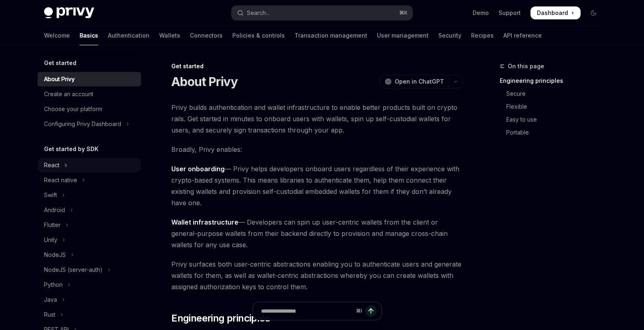  I want to click on div: Get started, so click(317, 66).